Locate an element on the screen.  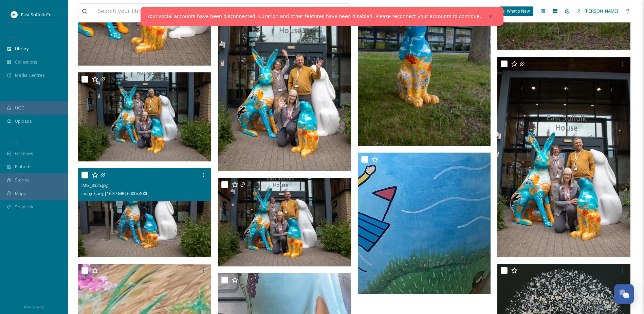
span: UGC is located at coordinates (20, 108).